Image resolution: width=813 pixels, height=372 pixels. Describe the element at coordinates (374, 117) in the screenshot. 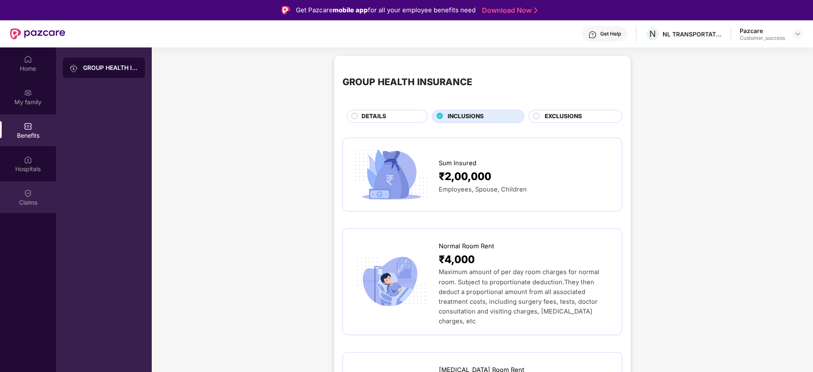

I see `span: DETAILS` at that location.